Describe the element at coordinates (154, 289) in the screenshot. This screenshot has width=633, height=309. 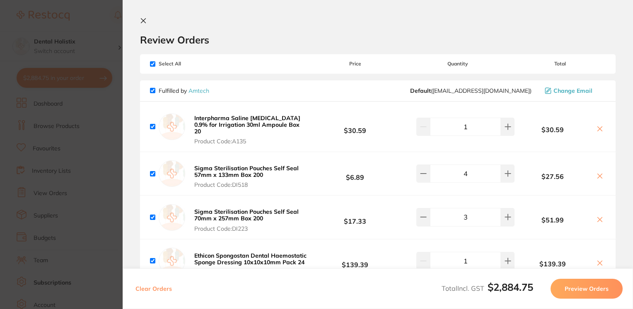
I see `button: Clear Orders` at that location.